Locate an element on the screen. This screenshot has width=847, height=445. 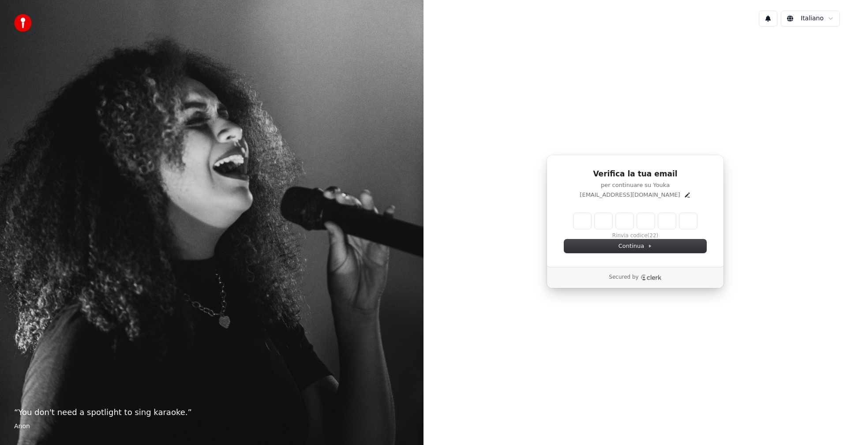
button: Edit is located at coordinates (687, 195).